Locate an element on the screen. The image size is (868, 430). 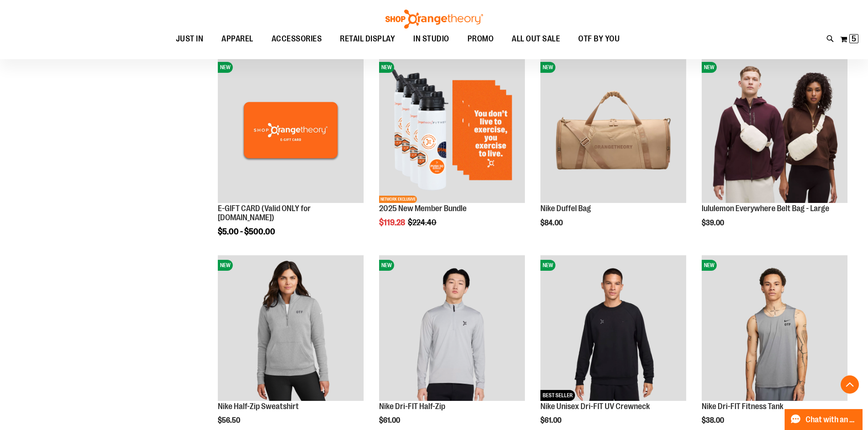
span: IN STUDIO is located at coordinates (431, 39).